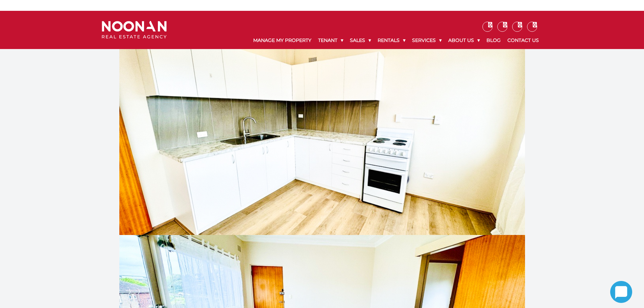 The width and height of the screenshot is (644, 308). What do you see at coordinates (427, 40) in the screenshot?
I see `a: Services` at bounding box center [427, 40].